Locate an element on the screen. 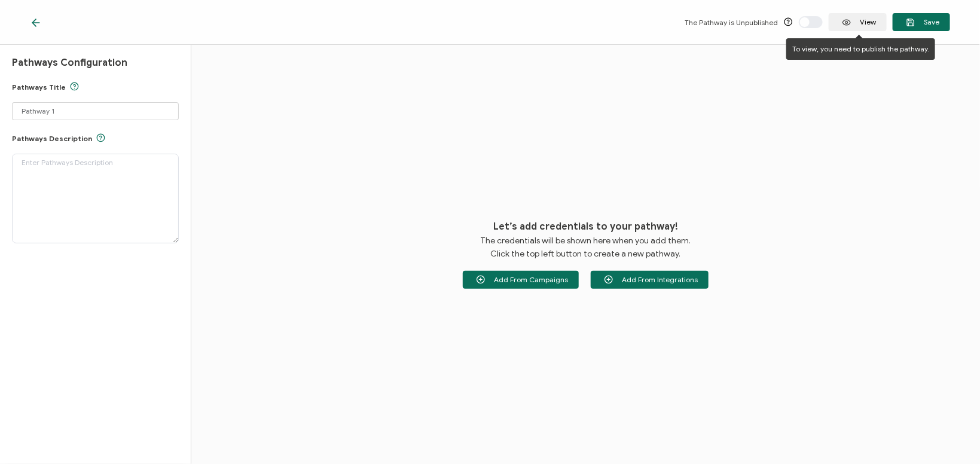  button: Save is located at coordinates (921, 22).